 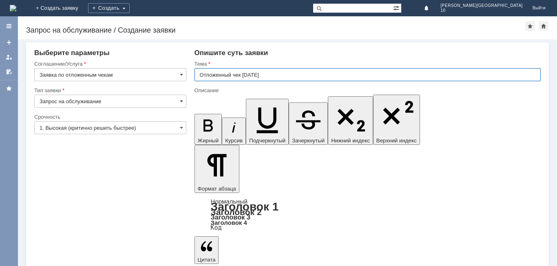 I want to click on button: Верхний индекс, so click(x=396, y=120).